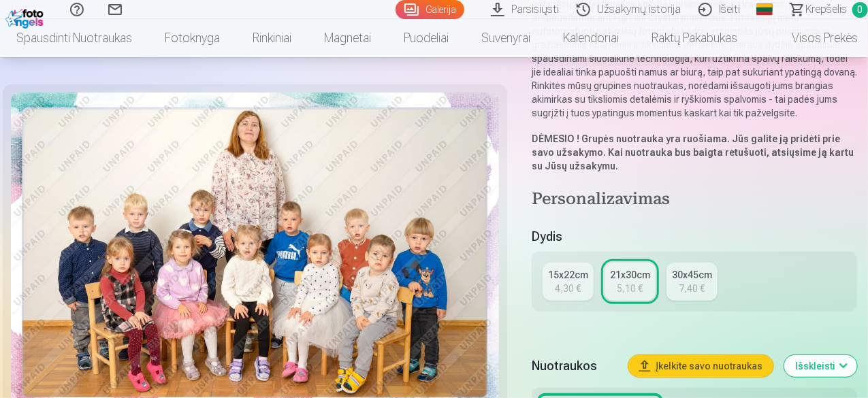 This screenshot has width=868, height=398. Describe the element at coordinates (192, 38) in the screenshot. I see `a: Fotoknyga` at that location.